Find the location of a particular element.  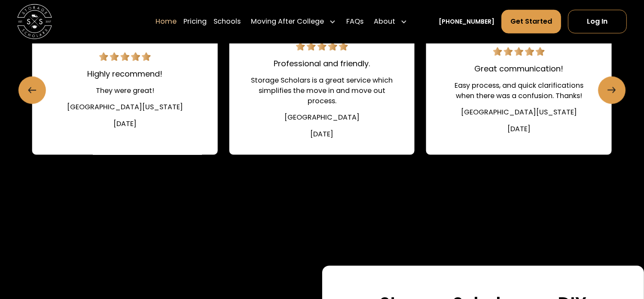

div: Storage Scholars is a great service which simplifies the move in and move out process. is located at coordinates (322, 91).